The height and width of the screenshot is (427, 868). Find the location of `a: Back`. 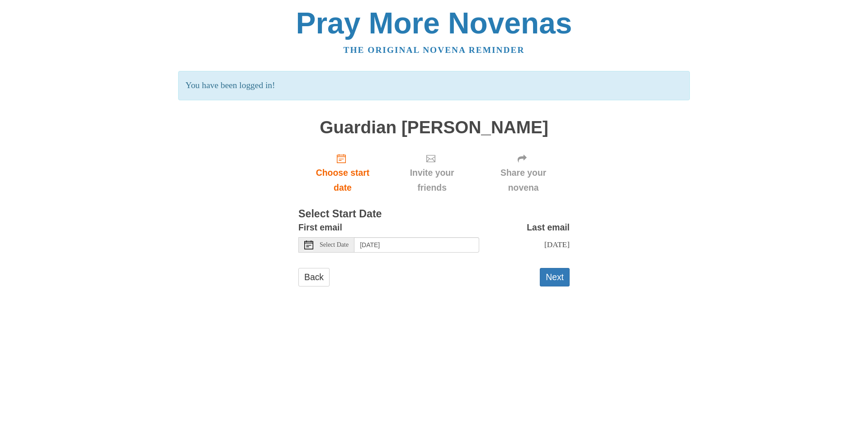

a: Back is located at coordinates (314, 277).